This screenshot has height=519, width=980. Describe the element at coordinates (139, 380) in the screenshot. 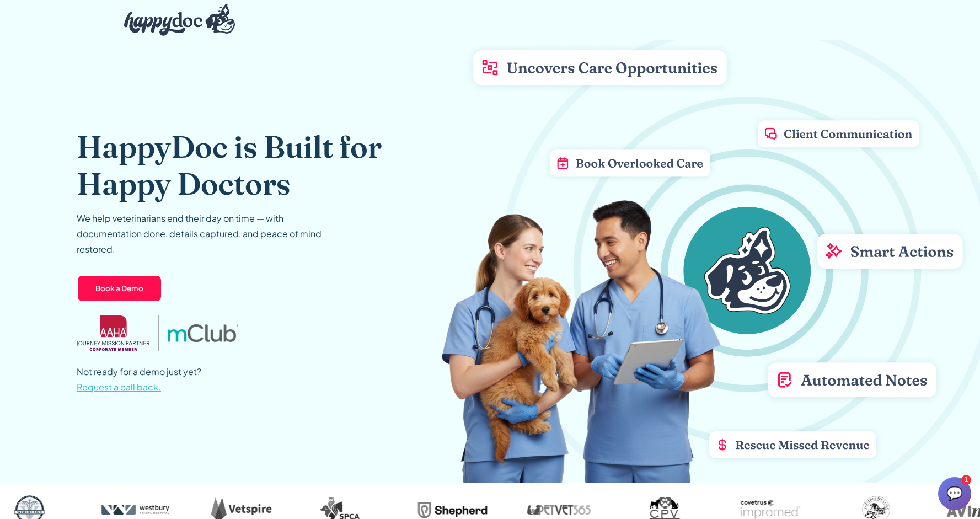

I see `p: Not ready for a demo just yet?` at that location.